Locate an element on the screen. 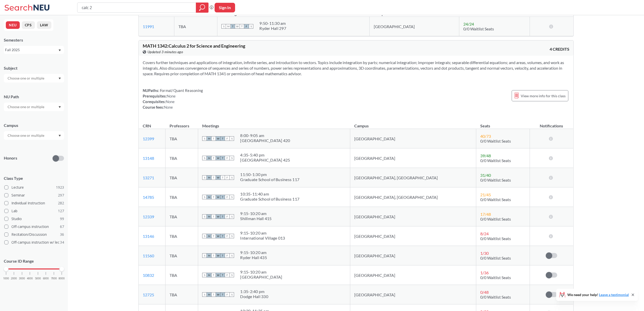 Image resolution: width=644 pixels, height=311 pixels. div: magnifying glass is located at coordinates (202, 8).